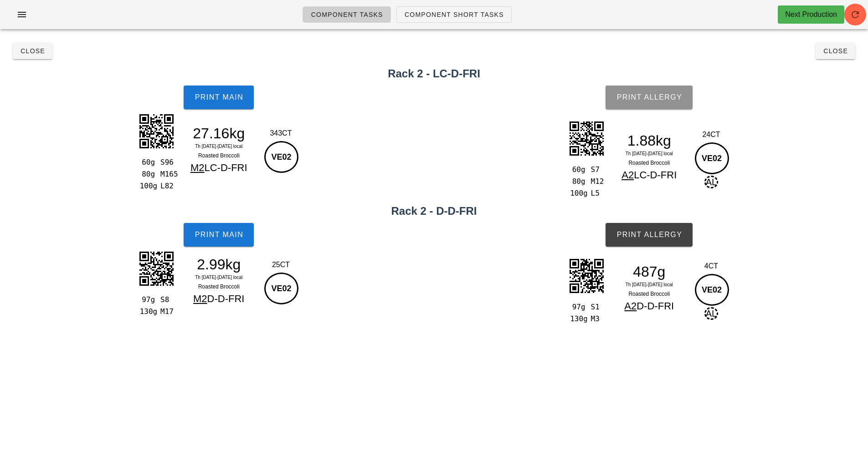 Image resolution: width=868 pixels, height=450 pixels. Describe the element at coordinates (649, 272) in the screenshot. I see `div: 487g` at that location.